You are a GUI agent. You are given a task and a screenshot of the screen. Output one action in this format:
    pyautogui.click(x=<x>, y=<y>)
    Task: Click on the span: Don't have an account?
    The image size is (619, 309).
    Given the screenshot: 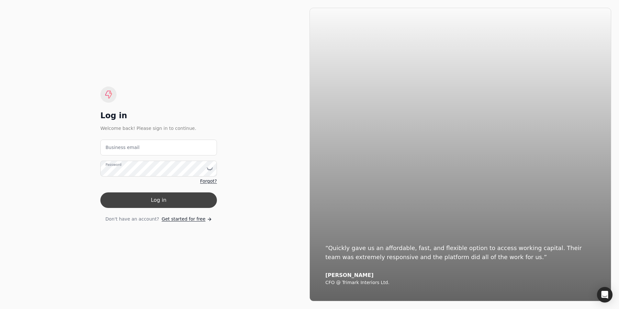 What is the action you would take?
    pyautogui.click(x=132, y=219)
    